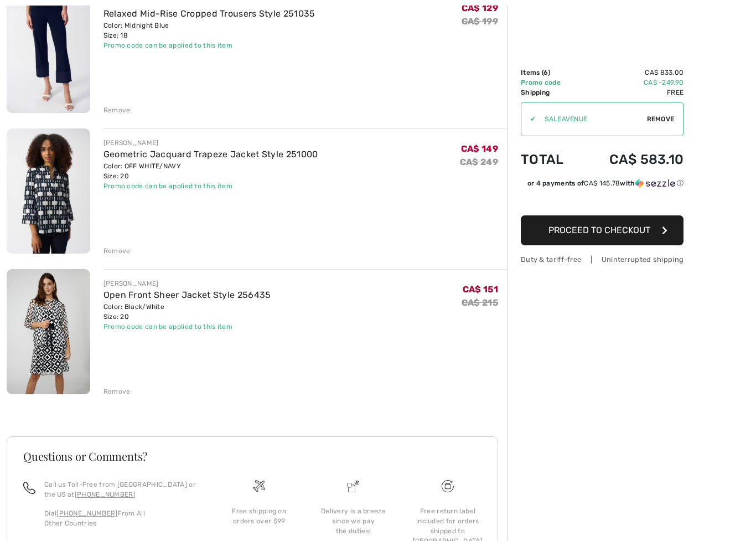 This screenshot has height=541, width=756. What do you see at coordinates (211, 171) in the screenshot?
I see `div: Color: OFF WHITE/NAVY Size: 20` at bounding box center [211, 171].